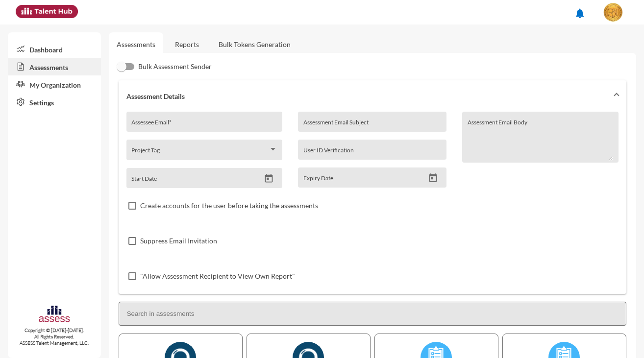  Describe the element at coordinates (179, 241) in the screenshot. I see `span: Suppress Email Invitation` at that location.